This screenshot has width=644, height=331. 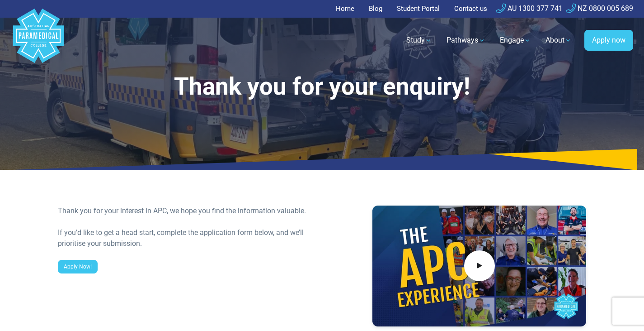 What do you see at coordinates (609, 40) in the screenshot?
I see `a: Apply now` at bounding box center [609, 40].